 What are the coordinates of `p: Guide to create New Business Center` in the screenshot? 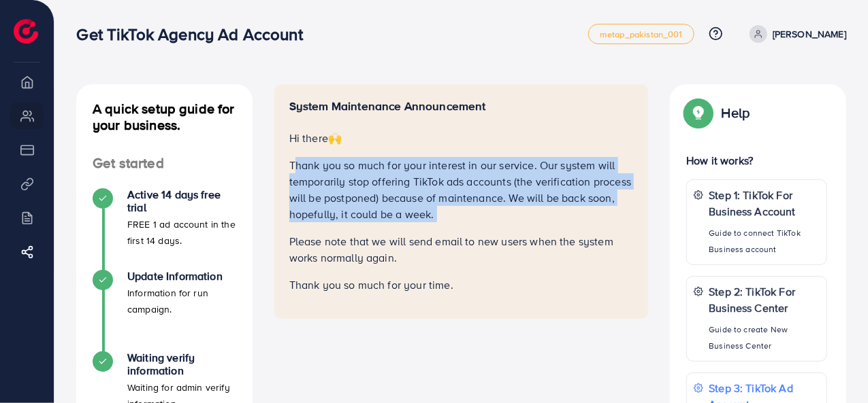 It's located at (764, 338).